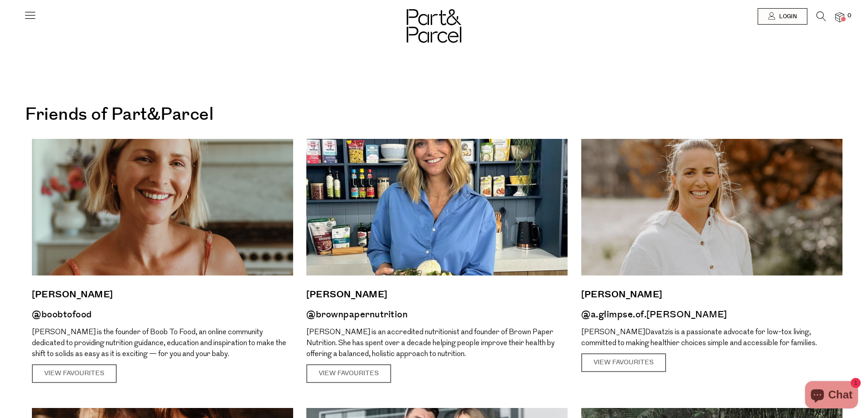 The image size is (868, 418). I want to click on img: Amelia Davatzis, so click(711, 207).